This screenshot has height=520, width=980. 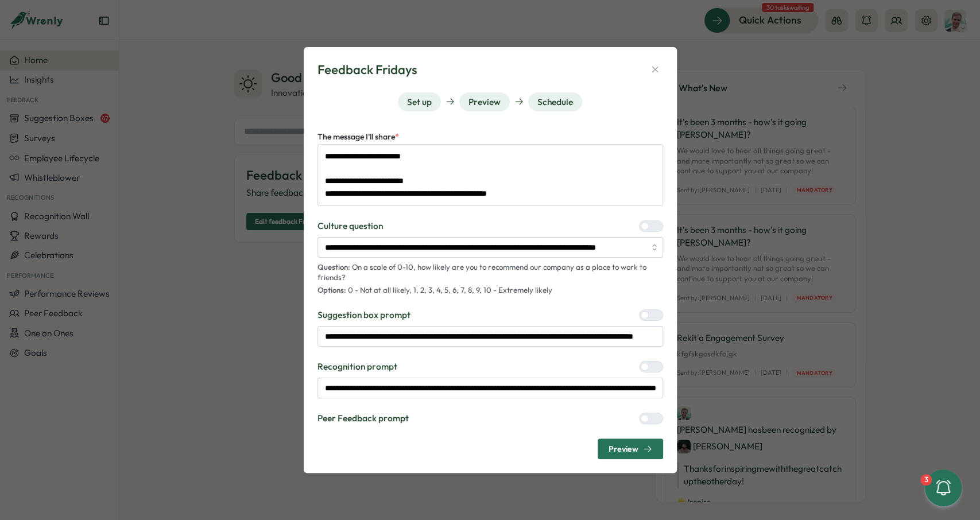 I want to click on button: 3, so click(x=944, y=488).